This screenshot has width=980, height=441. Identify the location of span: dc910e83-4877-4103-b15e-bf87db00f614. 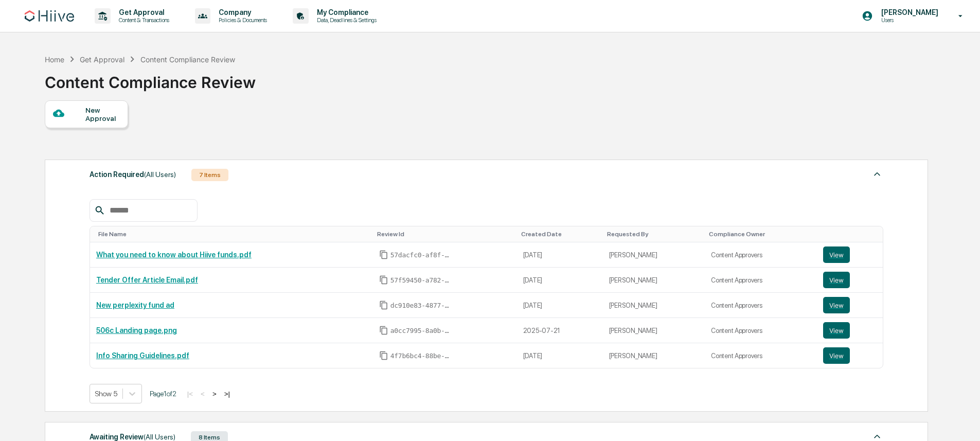
(421, 306).